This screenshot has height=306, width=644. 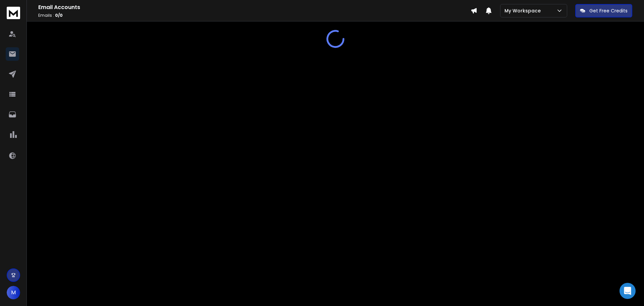 I want to click on button: Get Free Credits, so click(x=604, y=11).